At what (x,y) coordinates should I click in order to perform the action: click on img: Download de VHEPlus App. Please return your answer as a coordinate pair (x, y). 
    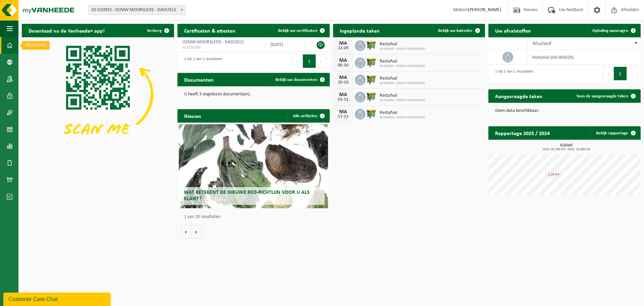
    Looking at the image, I should click on (98, 95).